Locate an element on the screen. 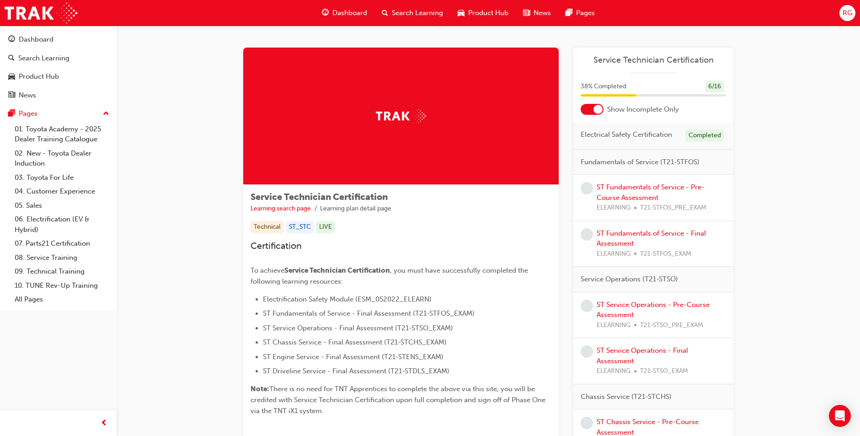  a: ST Service Operations - Final Assessment is located at coordinates (642, 355).